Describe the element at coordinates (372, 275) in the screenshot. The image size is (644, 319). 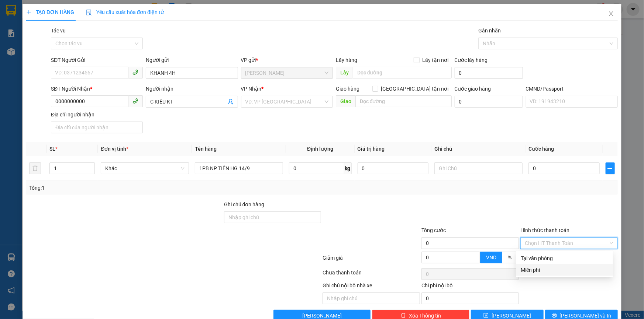
I see `div: Chưa thanh toán` at that location.